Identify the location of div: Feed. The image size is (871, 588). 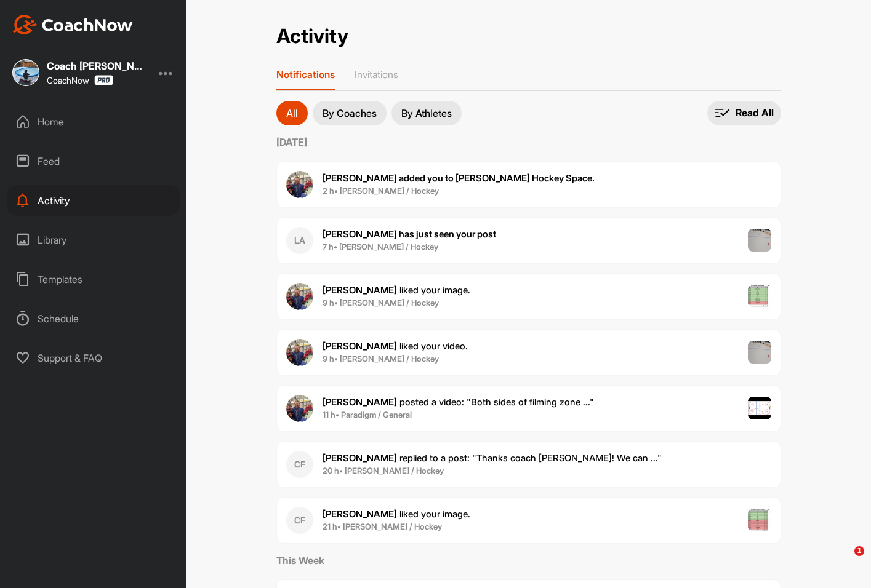
(94, 161).